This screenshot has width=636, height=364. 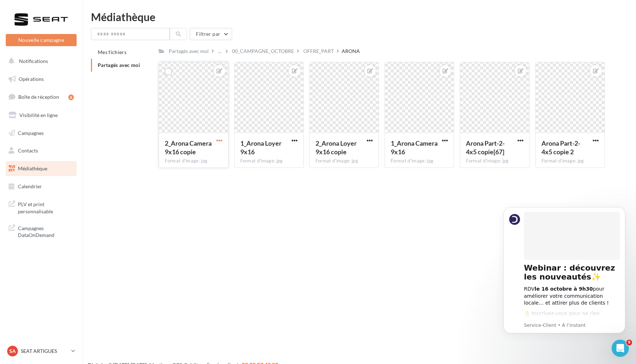 I want to click on div: 6, so click(x=71, y=97).